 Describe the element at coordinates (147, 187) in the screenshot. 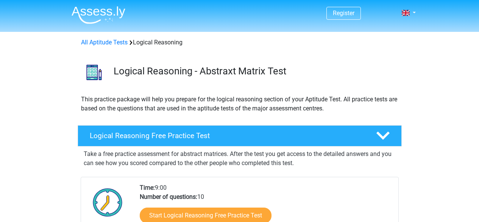

I see `b: Time:` at that location.